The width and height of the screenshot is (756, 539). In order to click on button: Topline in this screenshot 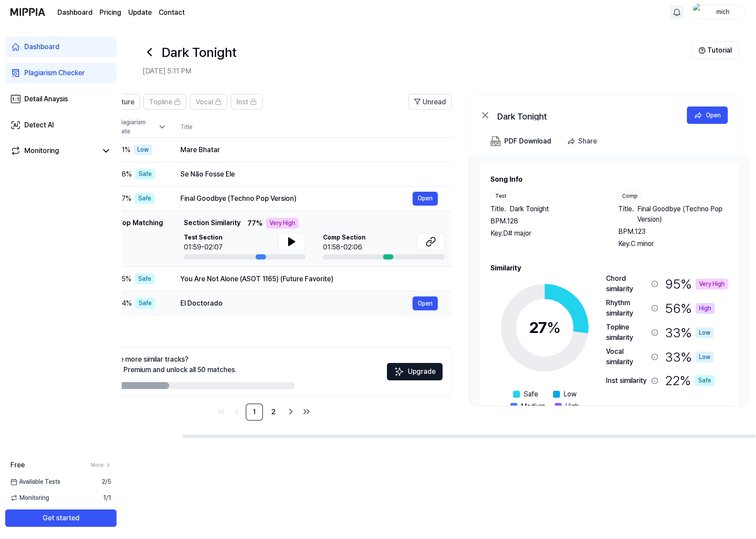, I will do `click(164, 102)`.